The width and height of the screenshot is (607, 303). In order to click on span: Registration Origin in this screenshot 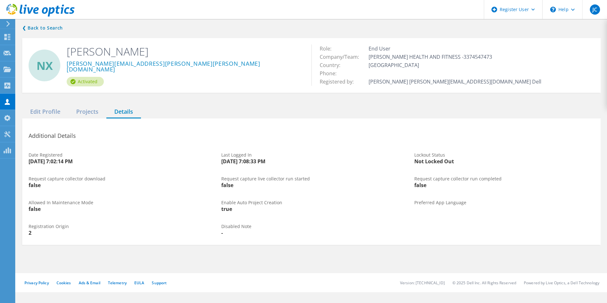, I will do `click(49, 226)`.